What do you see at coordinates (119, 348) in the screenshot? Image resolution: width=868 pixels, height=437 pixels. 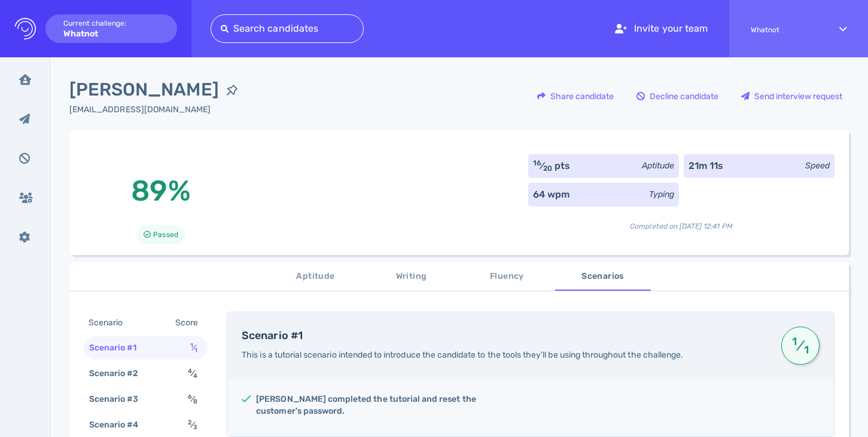 I see `div: Scenario #1` at bounding box center [119, 348].